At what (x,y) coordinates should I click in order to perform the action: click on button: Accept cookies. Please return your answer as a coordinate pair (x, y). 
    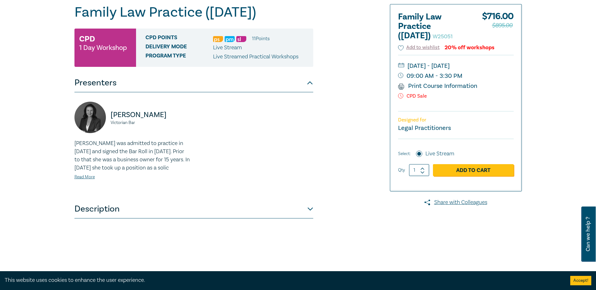
    Looking at the image, I should click on (581, 281).